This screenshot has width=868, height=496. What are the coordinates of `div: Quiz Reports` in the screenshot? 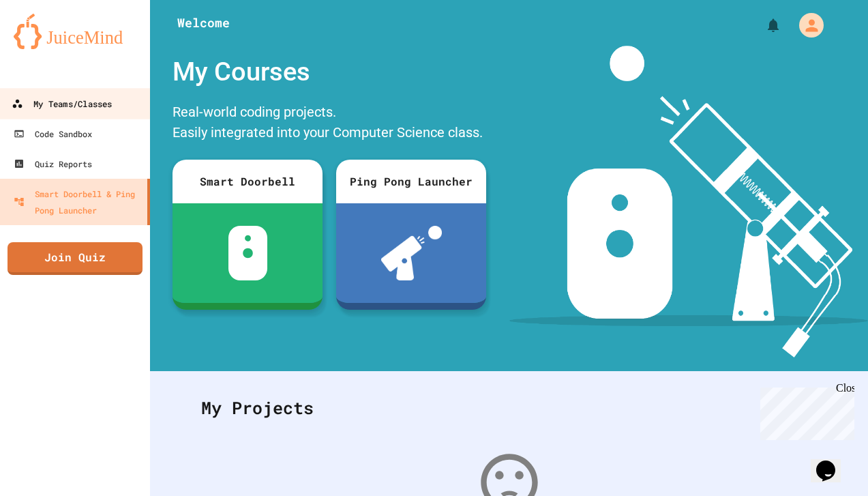 It's located at (53, 164).